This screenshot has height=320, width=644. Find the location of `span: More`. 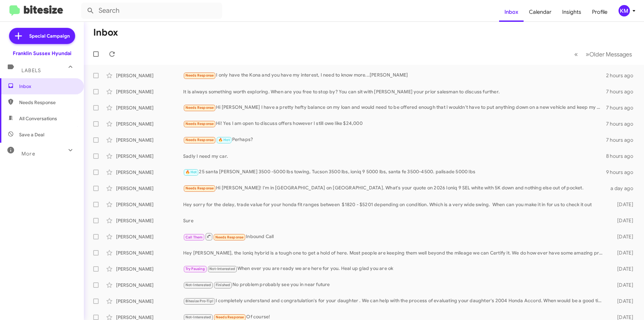

span: More is located at coordinates (28, 154).